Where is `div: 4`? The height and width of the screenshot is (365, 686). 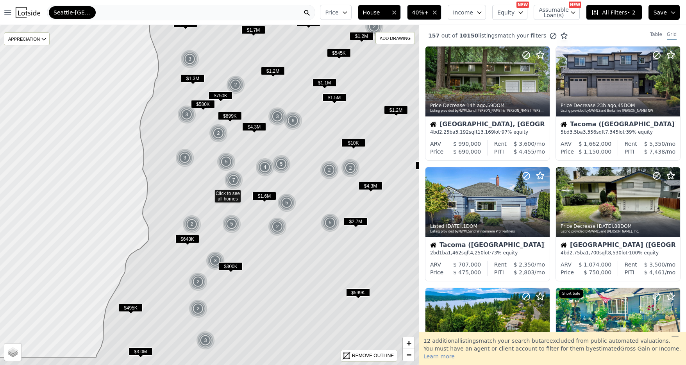 div: 4 is located at coordinates (265, 167).